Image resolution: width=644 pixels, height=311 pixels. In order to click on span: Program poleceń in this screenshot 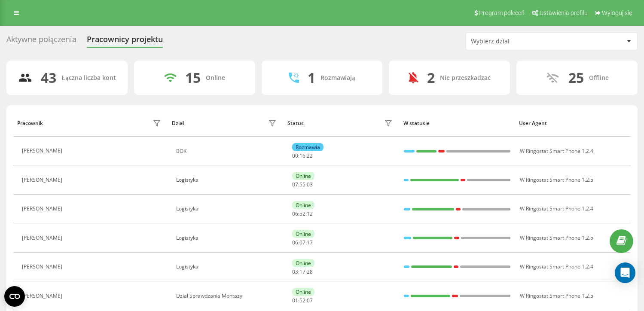, I will do `click(501, 13)`.